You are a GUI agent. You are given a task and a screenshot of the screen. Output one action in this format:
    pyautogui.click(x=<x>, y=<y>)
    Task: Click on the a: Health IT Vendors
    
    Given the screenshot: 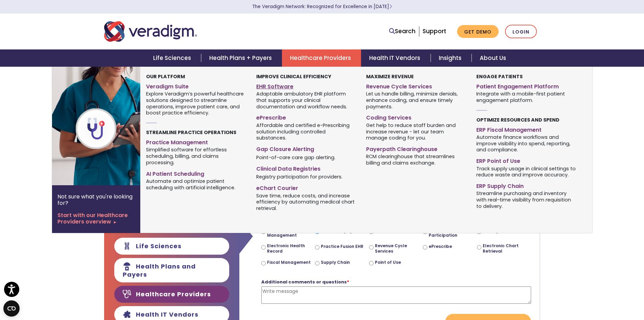 What is the action you would take?
    pyautogui.click(x=396, y=58)
    